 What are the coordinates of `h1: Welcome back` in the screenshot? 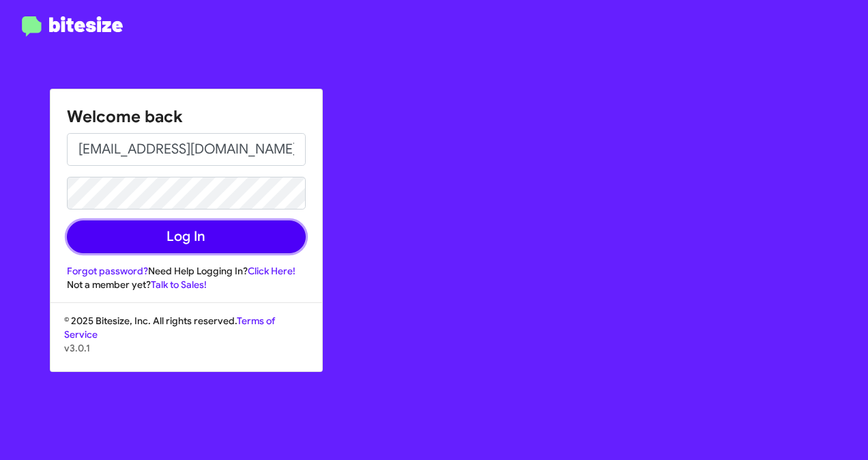 It's located at (186, 117).